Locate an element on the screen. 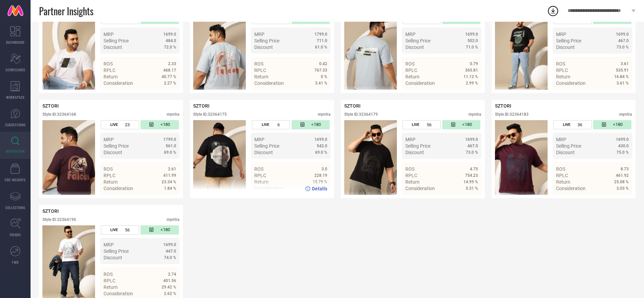 Image resolution: width=644 pixels, height=298 pixels. div: Style ID: 32364168 is located at coordinates (59, 114).